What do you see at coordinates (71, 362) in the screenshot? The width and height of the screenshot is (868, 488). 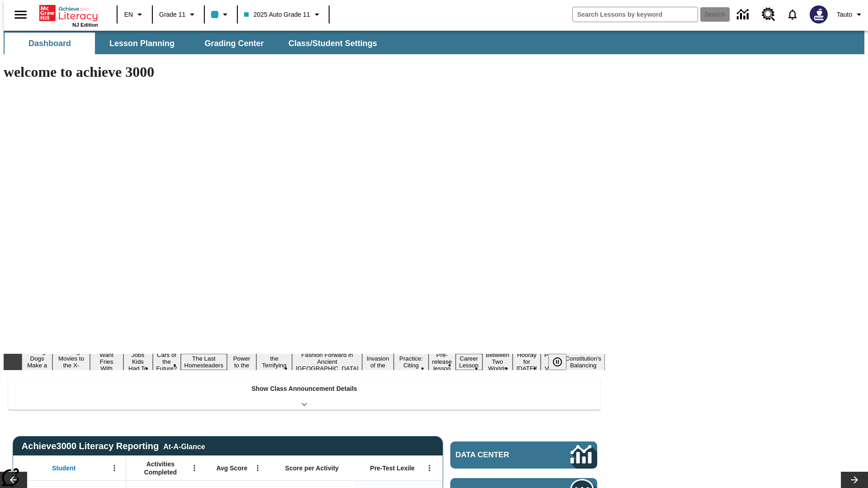 I see `button: Slide 2 Taking Movies to the X-Dimension` at bounding box center [71, 362].